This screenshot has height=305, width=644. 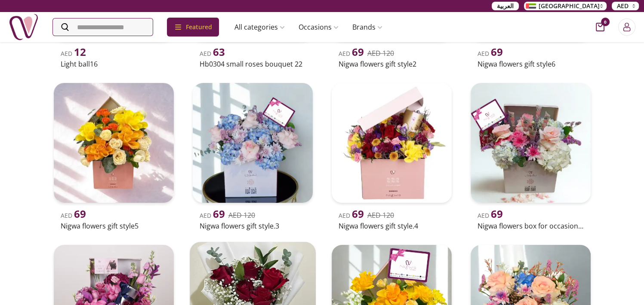 I want to click on a: uae-gifts-Nigwa Flowers box for occasions 1AED 69Nigwa flowers box for occasions 1, so click(x=531, y=156).